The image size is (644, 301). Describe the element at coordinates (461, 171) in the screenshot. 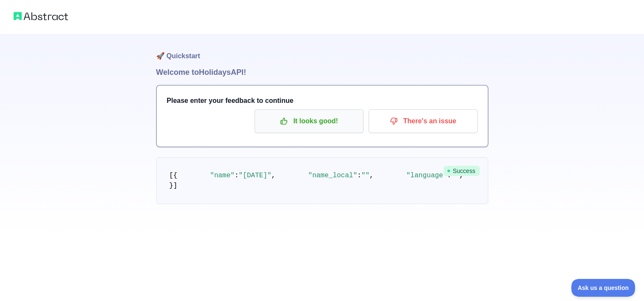

I see `span: Success` at that location.